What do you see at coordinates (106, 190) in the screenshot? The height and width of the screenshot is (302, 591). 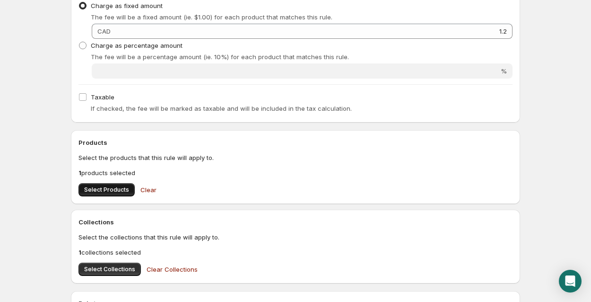 I see `span: Select Products` at bounding box center [106, 190].